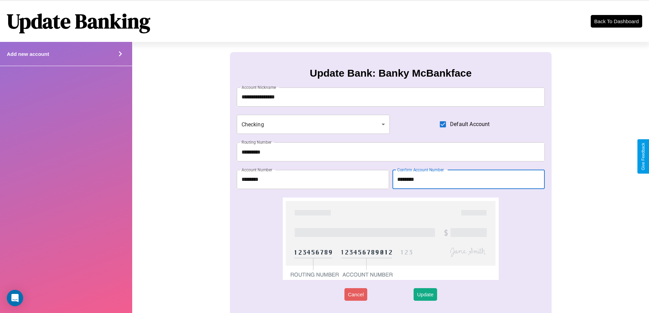  What do you see at coordinates (469, 124) in the screenshot?
I see `span: Default Account` at bounding box center [469, 124].